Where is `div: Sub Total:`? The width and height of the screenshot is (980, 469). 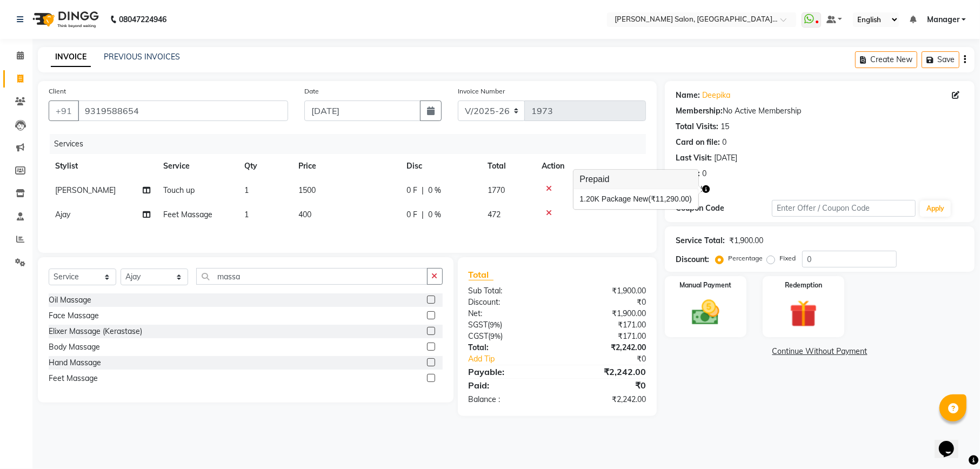 div: Sub Total: is located at coordinates (509, 291).